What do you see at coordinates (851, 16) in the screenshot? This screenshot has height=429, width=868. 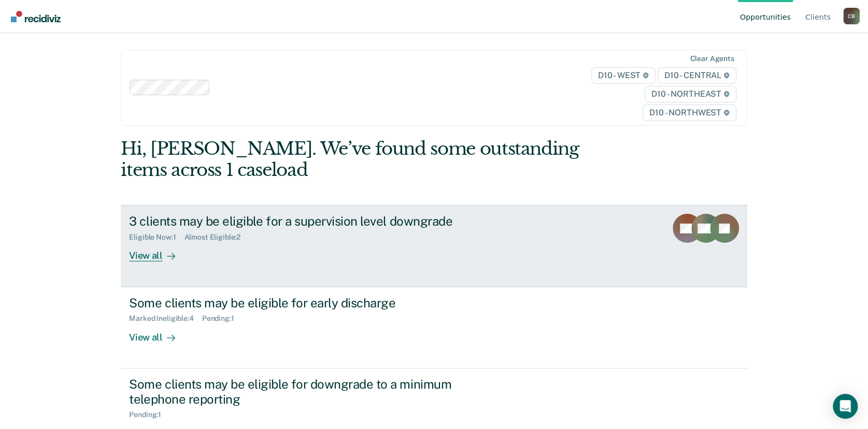 I see `button: Profile dropdown button` at bounding box center [851, 16].